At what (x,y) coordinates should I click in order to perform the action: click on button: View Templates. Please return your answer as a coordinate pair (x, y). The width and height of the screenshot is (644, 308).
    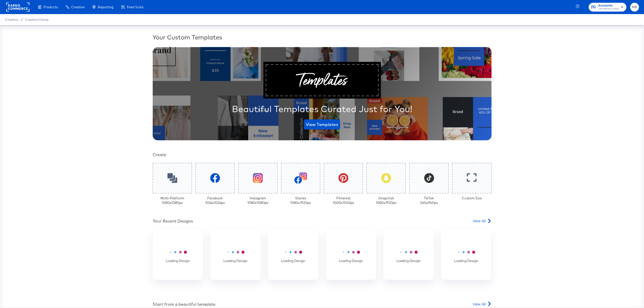
    Looking at the image, I should click on (322, 125).